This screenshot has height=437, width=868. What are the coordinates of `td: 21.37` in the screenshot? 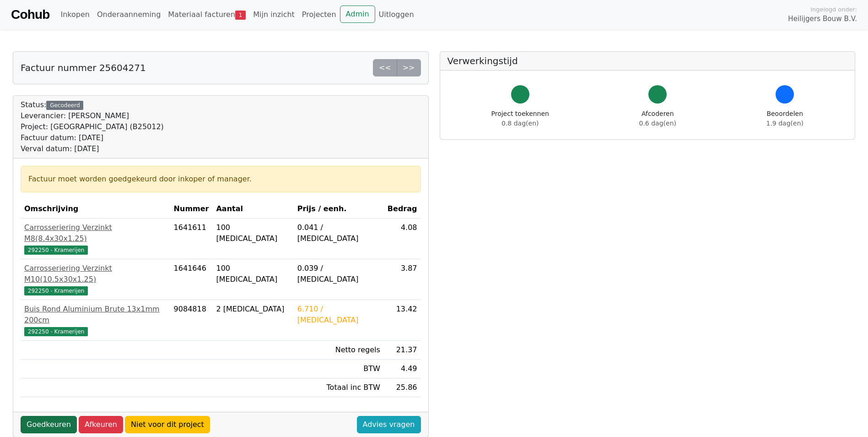 It's located at (402, 350).